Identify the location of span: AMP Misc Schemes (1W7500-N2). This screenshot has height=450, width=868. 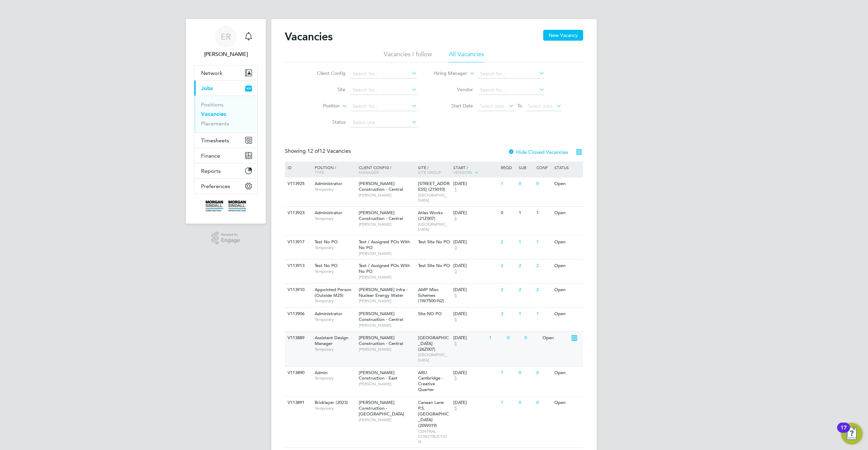
(431, 295).